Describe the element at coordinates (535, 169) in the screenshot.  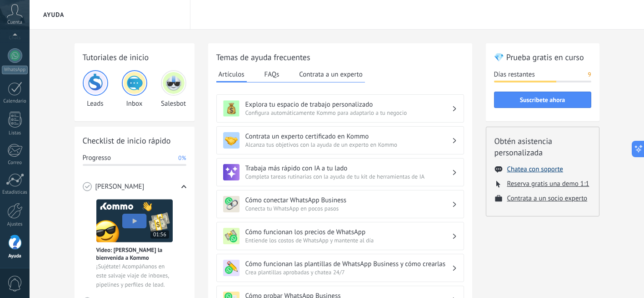
I see `button: Chatea con soporte` at that location.